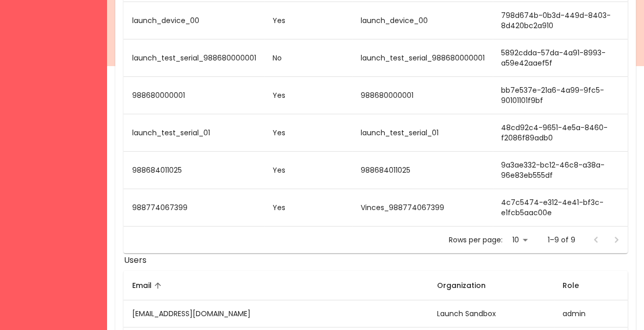 This screenshot has height=330, width=644. Describe the element at coordinates (577, 285) in the screenshot. I see `span: Role` at that location.